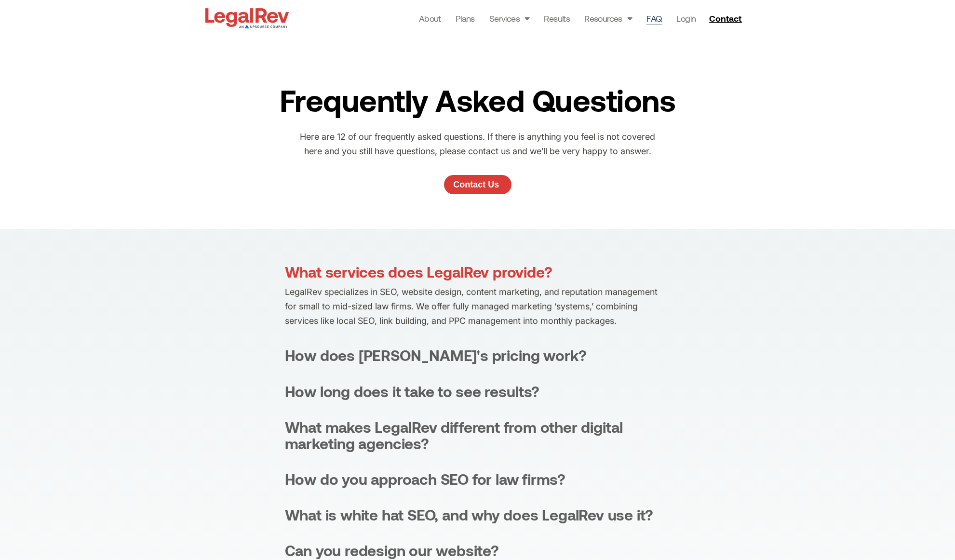  Describe the element at coordinates (510, 18) in the screenshot. I see `a: Services` at that location.